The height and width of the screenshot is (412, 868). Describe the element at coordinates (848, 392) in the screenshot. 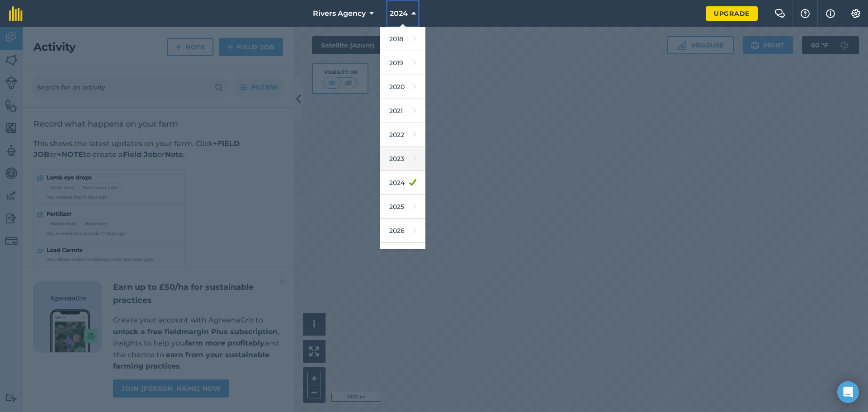

I see `div: Open Intercom Messenger` at that location.